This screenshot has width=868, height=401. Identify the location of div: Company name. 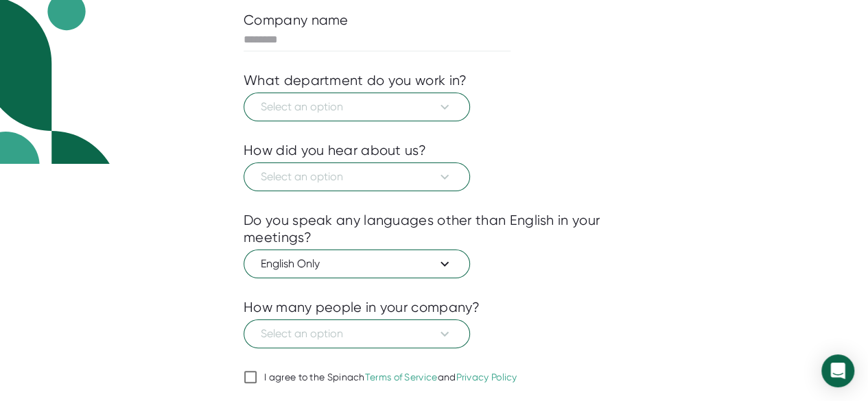
(296, 20).